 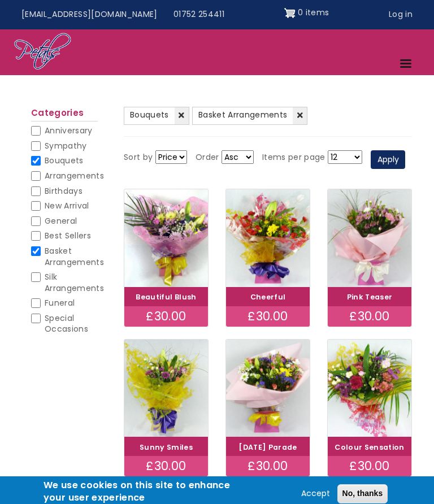 What do you see at coordinates (74, 176) in the screenshot?
I see `span: Arrangements` at bounding box center [74, 176].